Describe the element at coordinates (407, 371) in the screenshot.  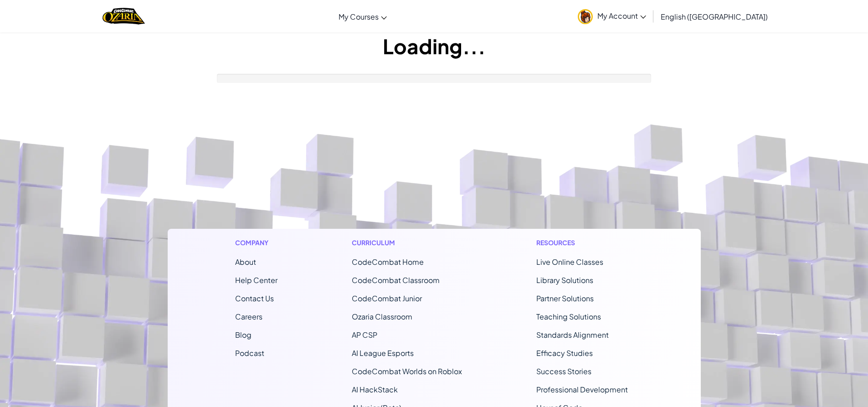
I see `a: CodeCombat Worlds on Roblox` at that location.